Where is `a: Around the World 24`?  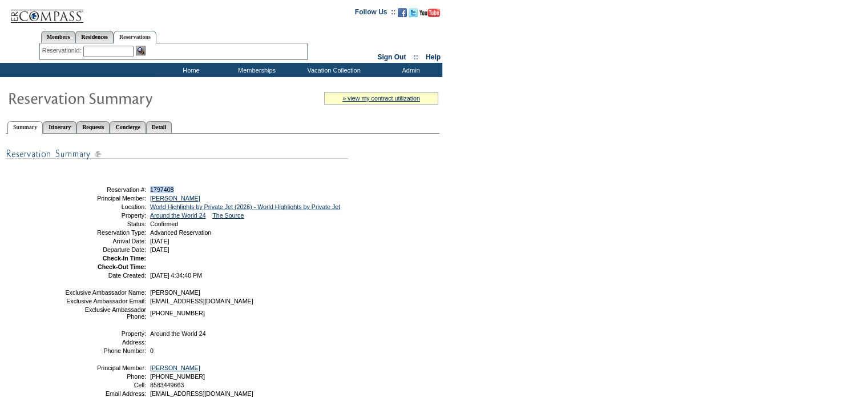 a: Around the World 24 is located at coordinates (178, 215).